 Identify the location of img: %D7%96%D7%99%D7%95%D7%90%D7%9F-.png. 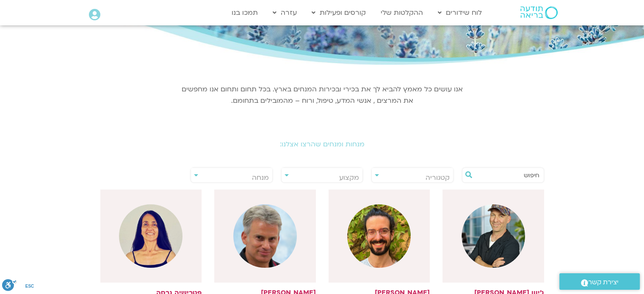
(493, 236).